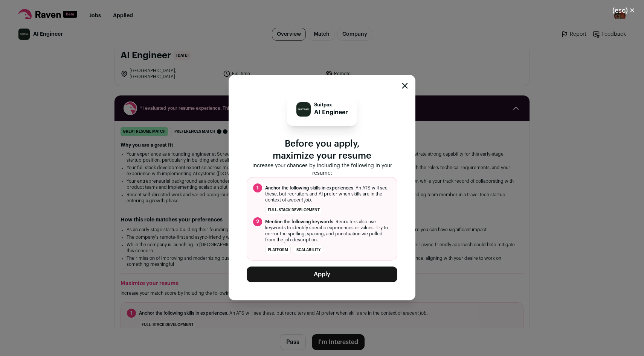 This screenshot has height=356, width=644. I want to click on img: a1a5356023e353bb7c04c60845729e709c0f5720c5600558ca12408dbecefc4e.jpg, so click(304, 109).